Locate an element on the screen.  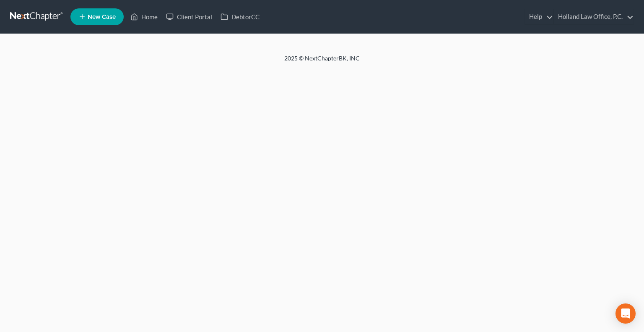
a: Home is located at coordinates (144, 17).